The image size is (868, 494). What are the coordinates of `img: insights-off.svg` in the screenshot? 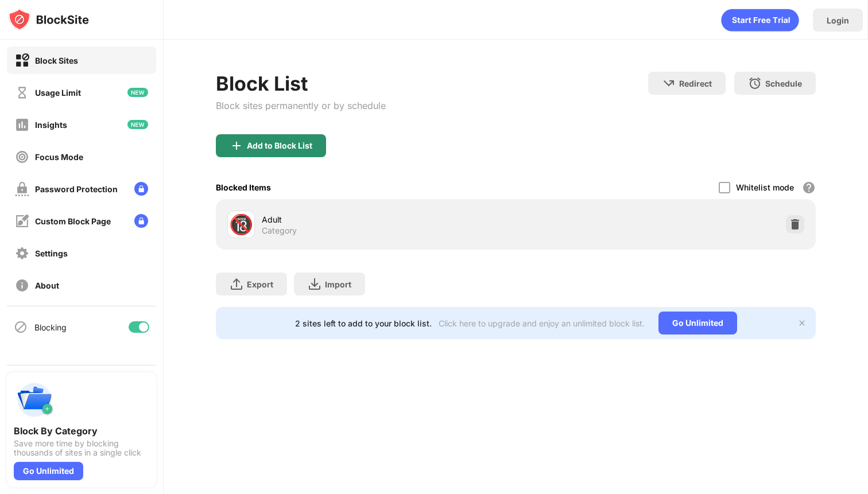 It's located at (22, 125).